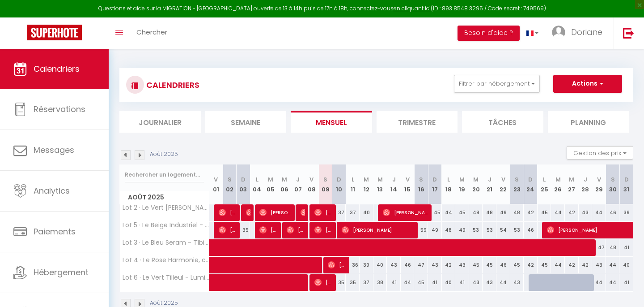 Image resolution: width=644 pixels, height=307 pixels. What do you see at coordinates (489, 184) in the screenshot?
I see `th: 21` at bounding box center [489, 184].